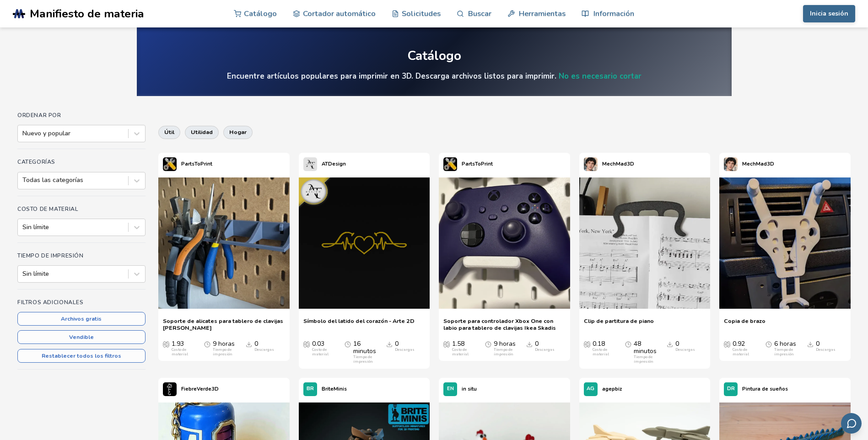 The image size is (868, 440). I want to click on span: Manifiesto de materia, so click(87, 14).